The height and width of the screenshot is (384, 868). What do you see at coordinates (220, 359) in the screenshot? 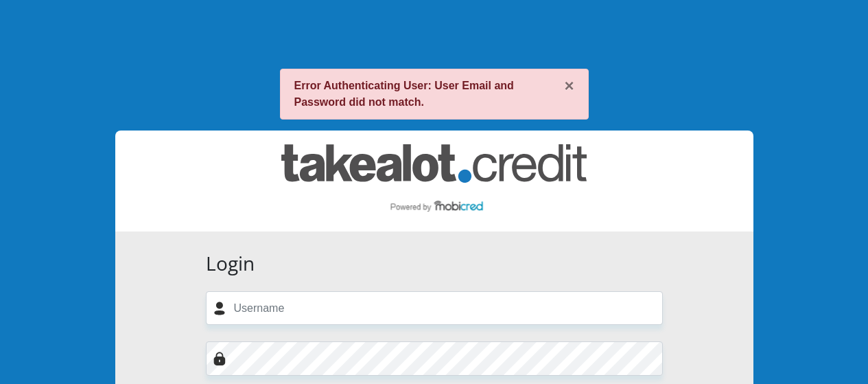
I see `img: Image` at bounding box center [220, 359].